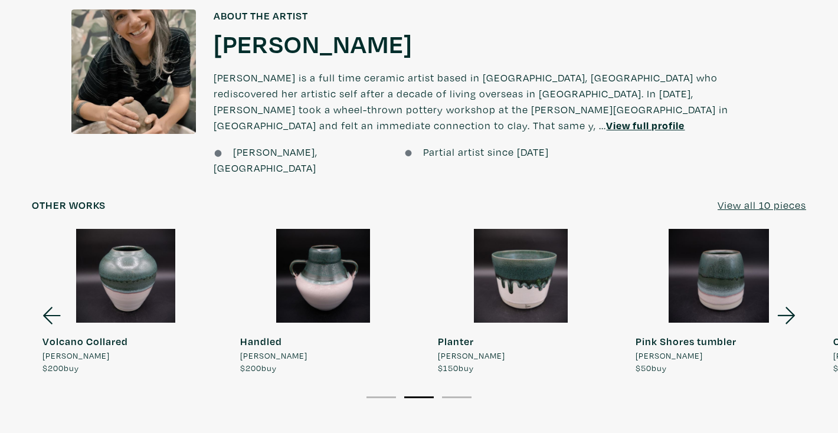  I want to click on strong: Planter, so click(456, 341).